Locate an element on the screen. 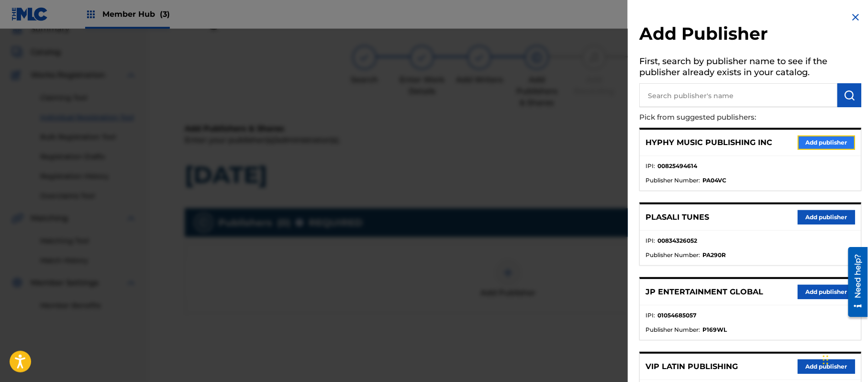  div: Open Resource Center is located at coordinates (17, 38).